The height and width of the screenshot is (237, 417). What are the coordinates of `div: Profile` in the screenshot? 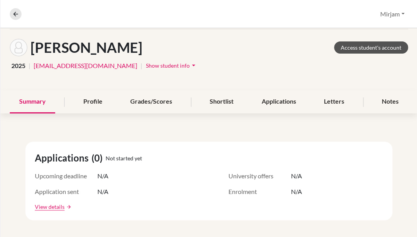 It's located at (93, 102).